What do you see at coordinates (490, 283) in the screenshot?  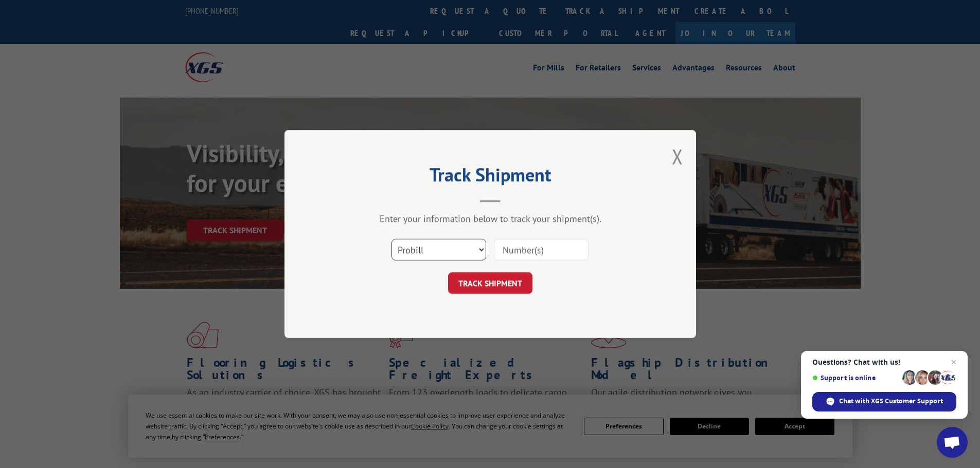 I see `button: TRACK SHIPMENT` at bounding box center [490, 283].